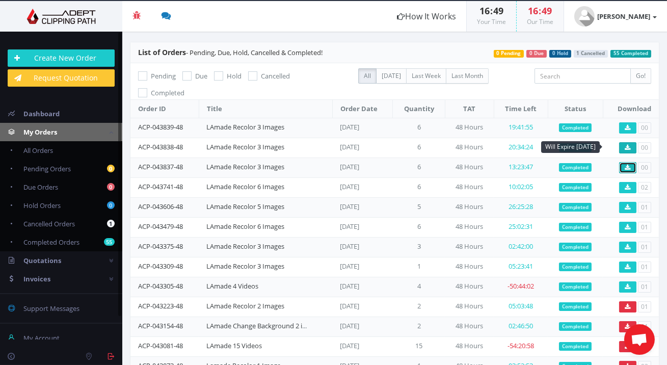 This screenshot has width=667, height=365. I want to click on td: 02:42:00, so click(521, 247).